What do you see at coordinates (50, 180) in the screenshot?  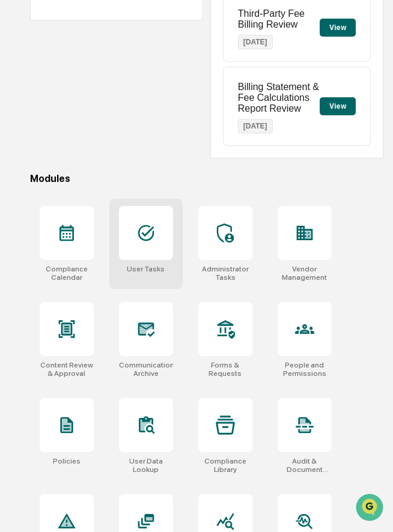 I see `span: Data Lookup` at bounding box center [50, 180].